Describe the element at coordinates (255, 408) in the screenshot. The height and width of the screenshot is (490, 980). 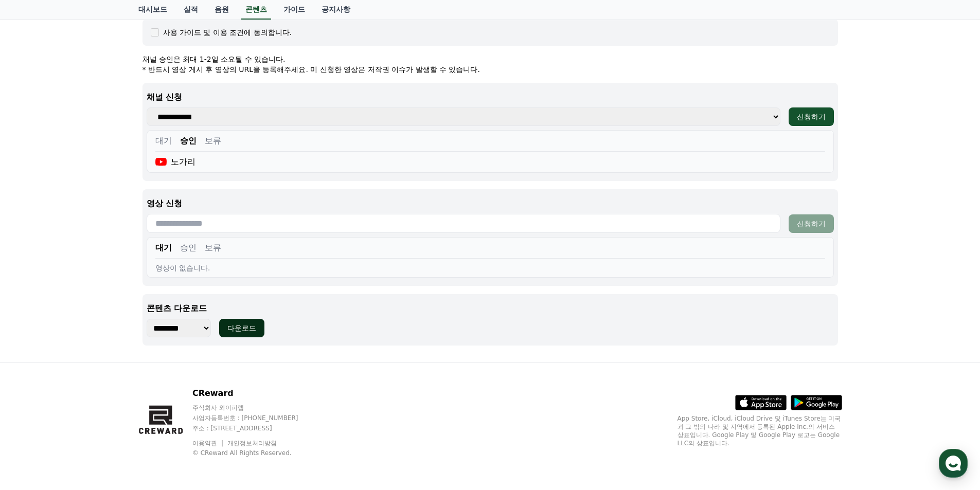
I see `p: 주식회사 와이피랩` at that location.